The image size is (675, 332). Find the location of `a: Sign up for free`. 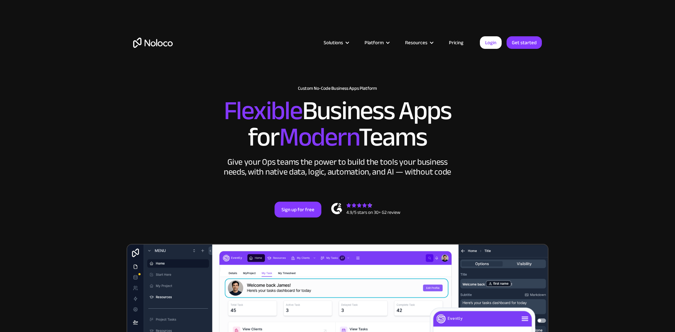

a: Sign up for free is located at coordinates (298, 209).